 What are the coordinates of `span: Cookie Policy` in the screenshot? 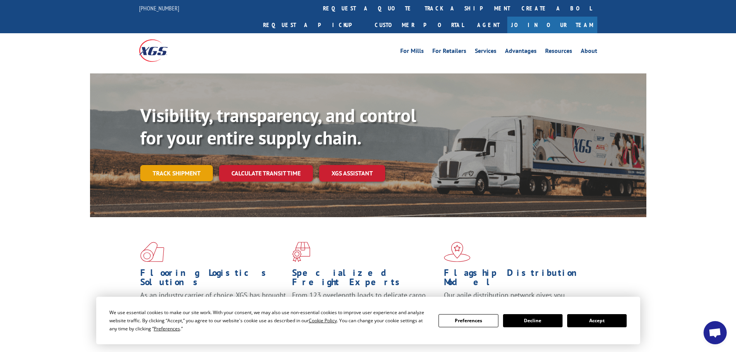 It's located at (323, 320).